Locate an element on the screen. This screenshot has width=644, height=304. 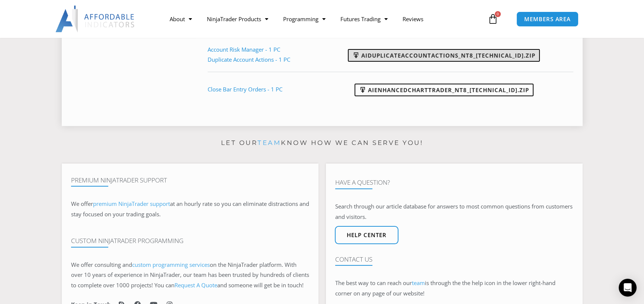
a: Close Bar Entry Orders - 1 PC is located at coordinates (245, 89).